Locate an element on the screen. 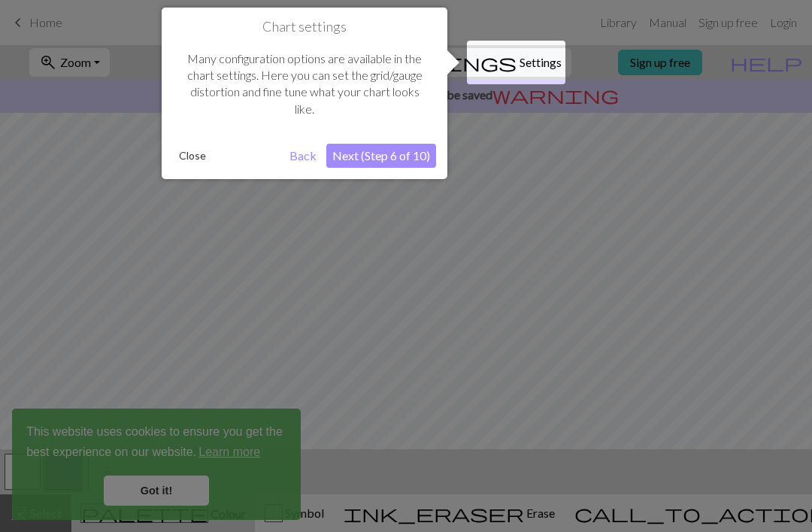 The image size is (812, 532). div: Chart settings is located at coordinates (305, 93).